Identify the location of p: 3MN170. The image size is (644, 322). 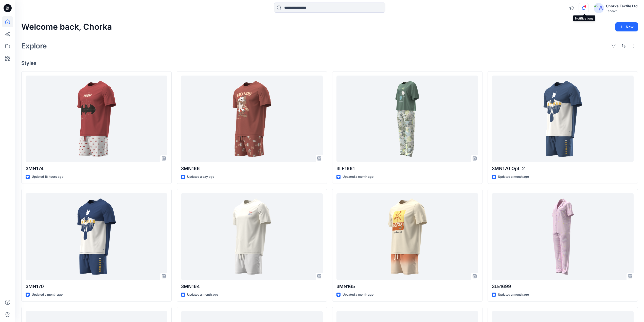
(96, 286).